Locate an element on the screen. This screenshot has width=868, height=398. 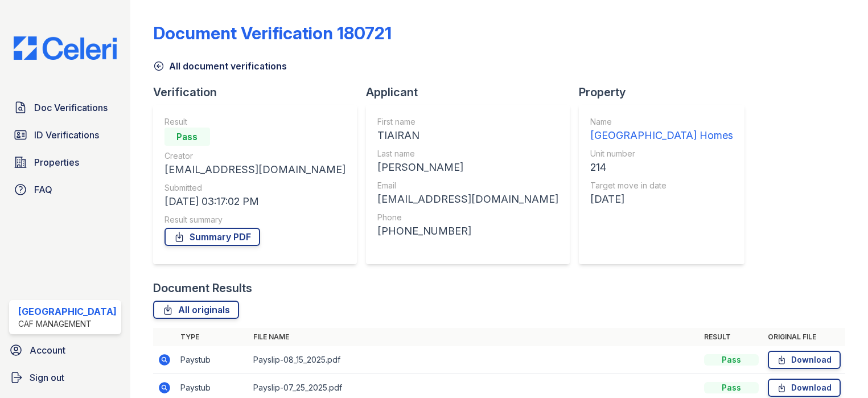
a: Properties is located at coordinates (65, 163).